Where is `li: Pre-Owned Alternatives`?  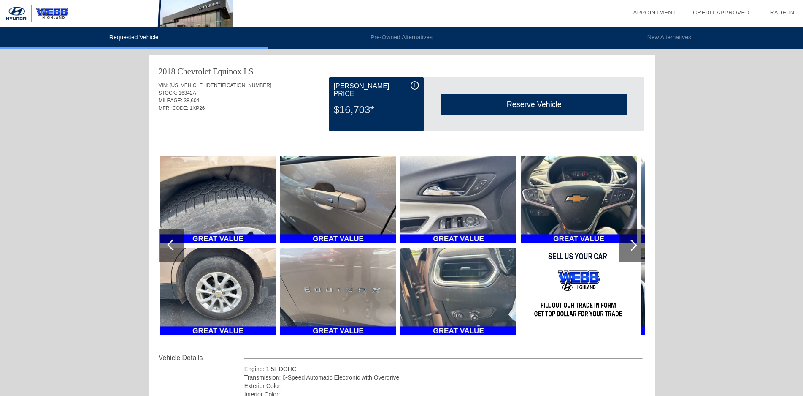 li: Pre-Owned Alternatives is located at coordinates (402, 38).